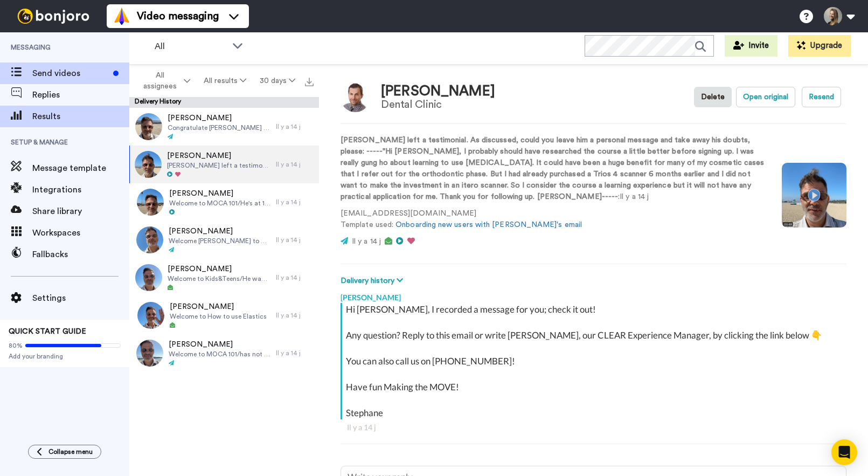 The height and width of the screenshot is (476, 868). What do you see at coordinates (277, 81) in the screenshot?
I see `button: 30 days` at bounding box center [277, 81].